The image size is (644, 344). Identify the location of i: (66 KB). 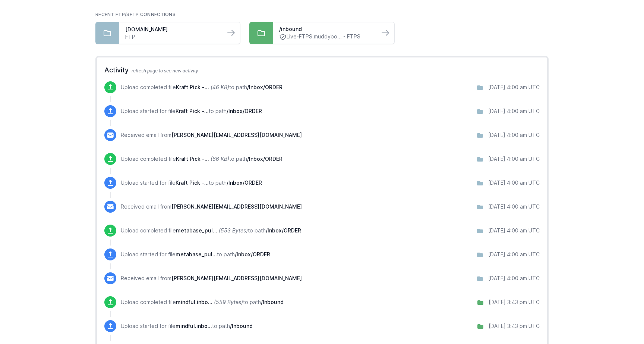
(220, 159).